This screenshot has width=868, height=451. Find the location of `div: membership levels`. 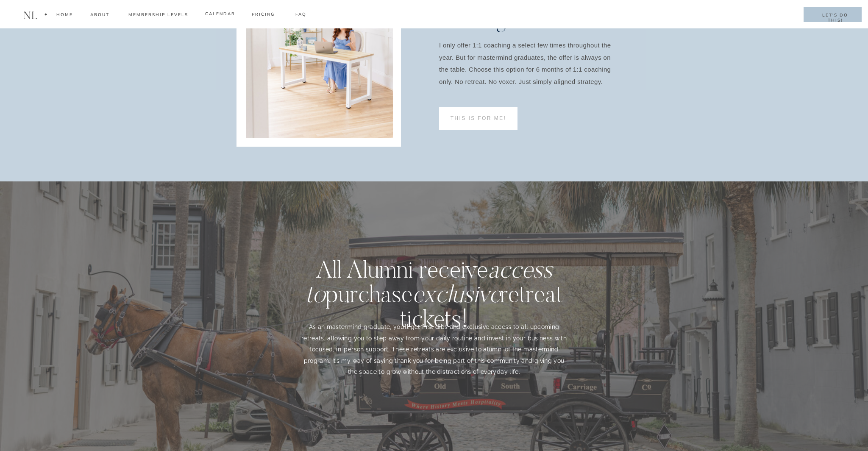

div: membership levels is located at coordinates (158, 16).